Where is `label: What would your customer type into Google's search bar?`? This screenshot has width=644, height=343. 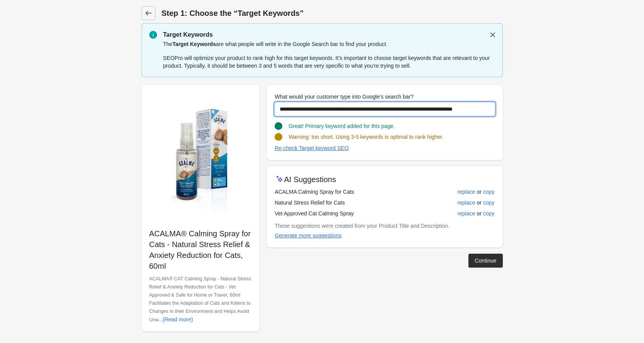
label: What would your customer type into Google's search bar? is located at coordinates (344, 97).